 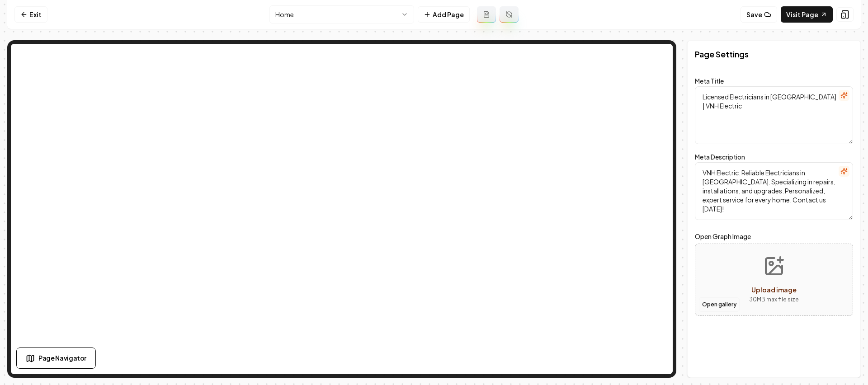 What do you see at coordinates (774, 279) in the screenshot?
I see `button: Upload image` at bounding box center [774, 279].